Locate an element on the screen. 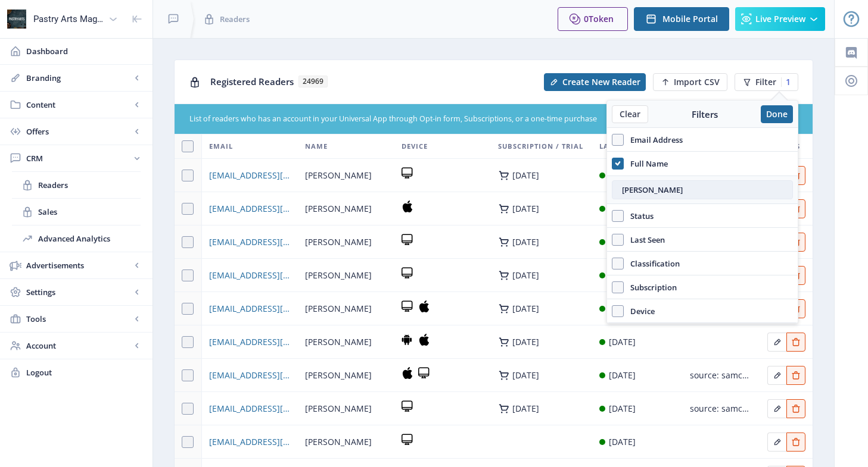 This screenshot has height=467, width=868. img: properties.app_icon.png is located at coordinates (17, 19).